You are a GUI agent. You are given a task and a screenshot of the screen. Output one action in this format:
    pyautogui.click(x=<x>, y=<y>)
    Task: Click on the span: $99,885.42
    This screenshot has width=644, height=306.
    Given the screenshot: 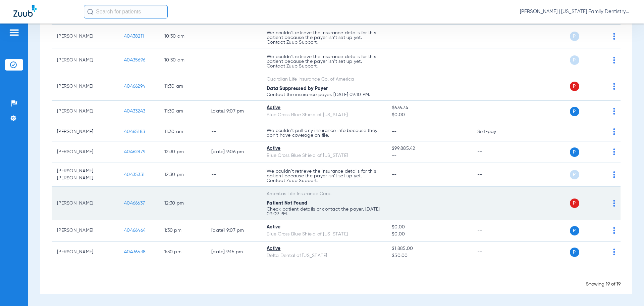 What is the action you would take?
    pyautogui.click(x=429, y=148)
    